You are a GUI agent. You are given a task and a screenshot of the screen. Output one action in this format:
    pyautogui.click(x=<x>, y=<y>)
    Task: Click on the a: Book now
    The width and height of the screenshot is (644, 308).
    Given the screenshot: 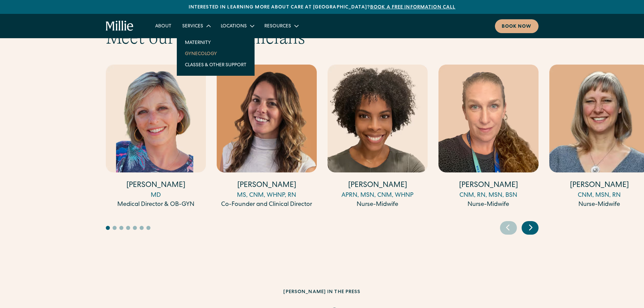 What is the action you would take?
    pyautogui.click(x=517, y=26)
    